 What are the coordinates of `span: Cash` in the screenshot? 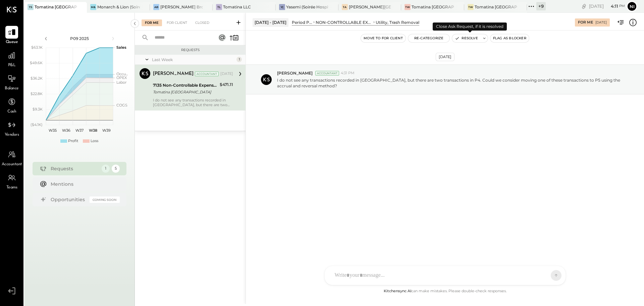 It's located at (12, 112).